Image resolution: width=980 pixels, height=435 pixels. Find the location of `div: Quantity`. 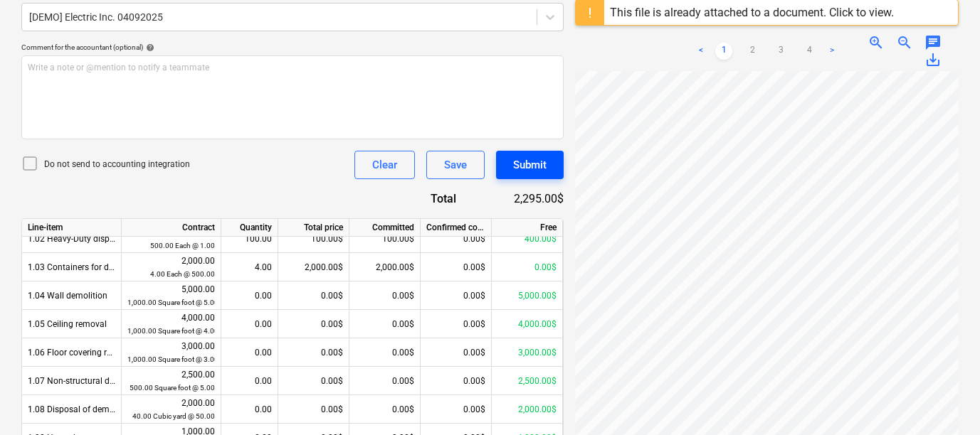

div: Quantity is located at coordinates (250, 227).